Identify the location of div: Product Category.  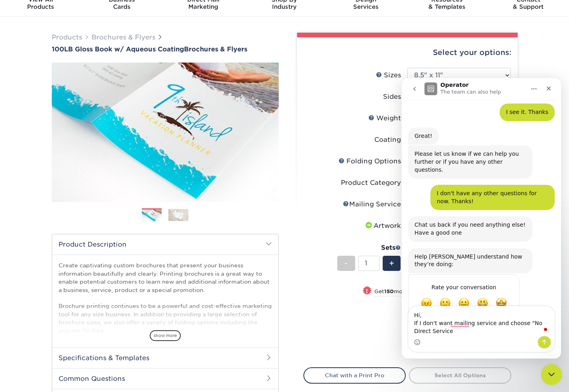
(370, 183).